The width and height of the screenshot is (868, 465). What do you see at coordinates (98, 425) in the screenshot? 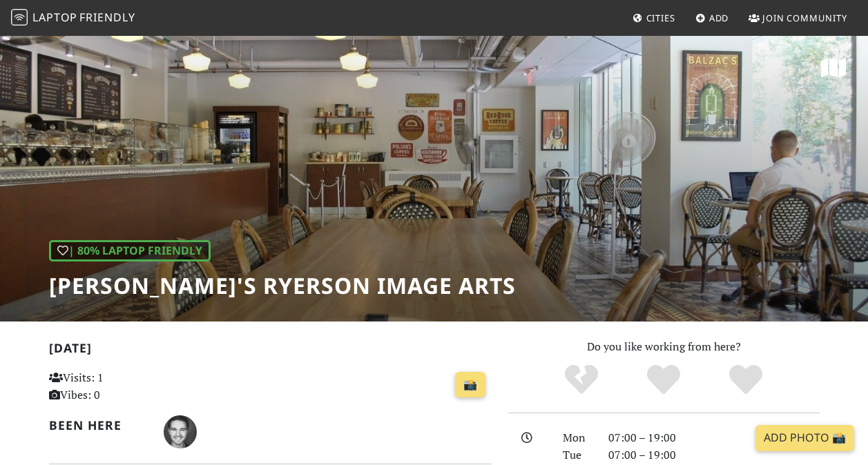
I see `h2: Been here` at bounding box center [98, 425].